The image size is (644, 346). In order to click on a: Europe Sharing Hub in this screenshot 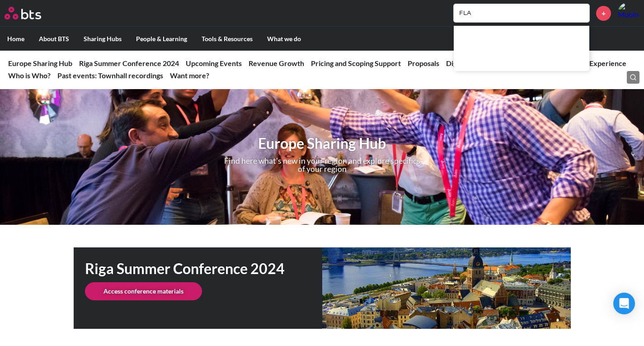, I will do `click(40, 63)`.